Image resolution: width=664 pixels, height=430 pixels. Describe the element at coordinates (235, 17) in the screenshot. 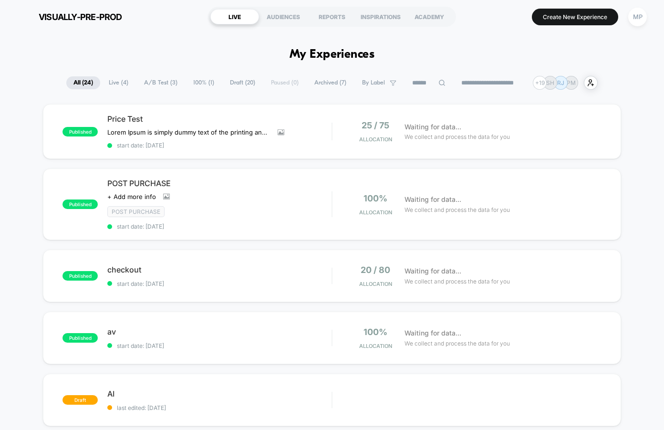

I see `div: LIVE` at that location.